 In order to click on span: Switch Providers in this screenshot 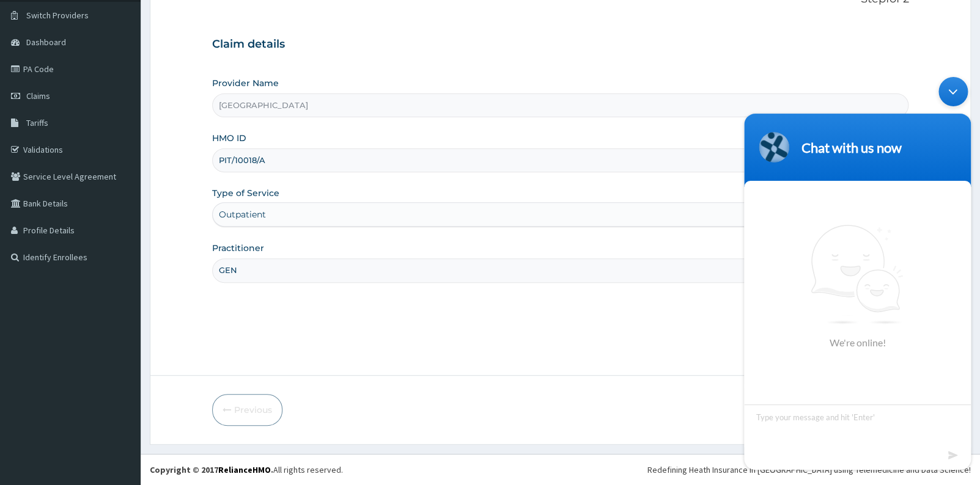, I will do `click(57, 15)`.